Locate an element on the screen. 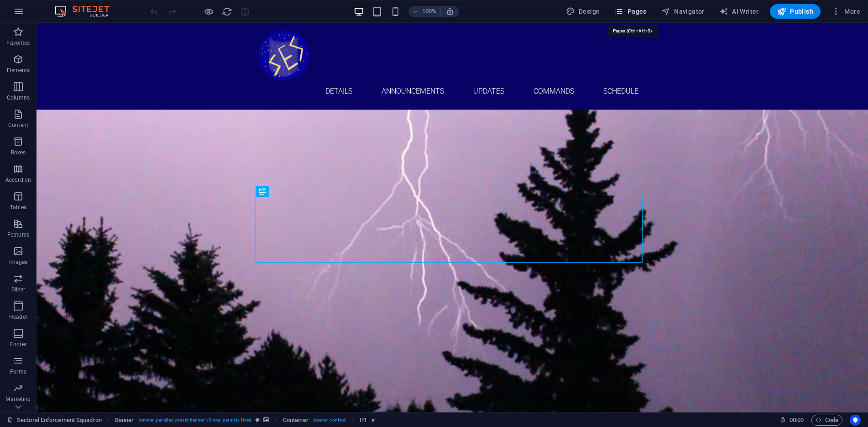 The image size is (868, 427). span: . banner .parallax .preset-banner-v3-one .parallax-fixed is located at coordinates (194, 420).